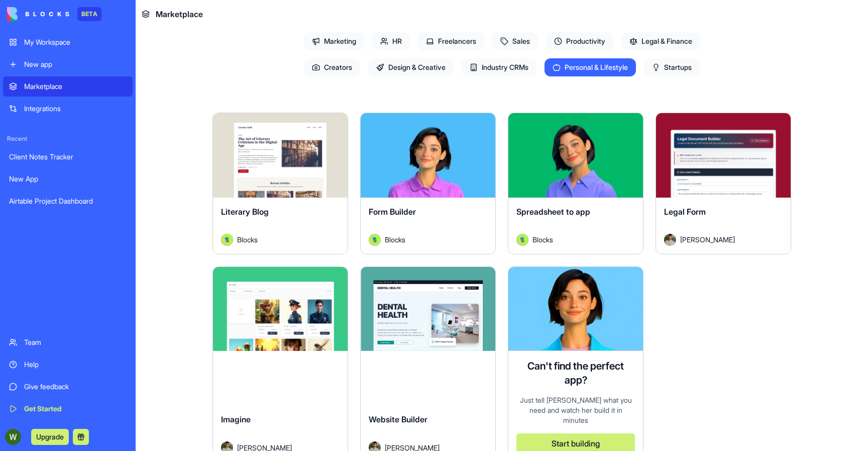  Describe the element at coordinates (75, 64) in the screenshot. I see `div: New app` at that location.